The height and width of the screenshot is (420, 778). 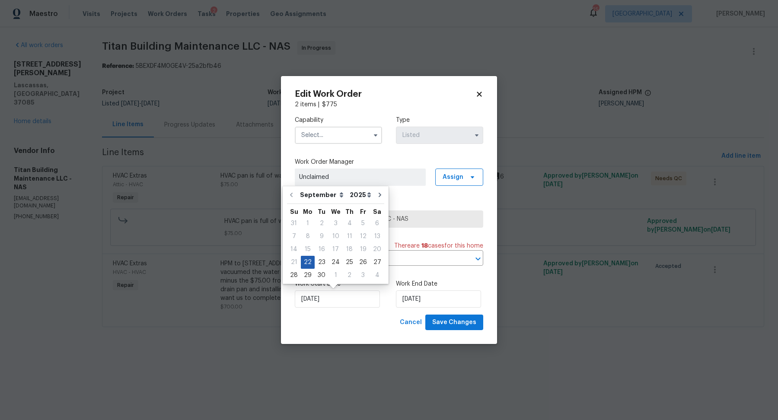 What do you see at coordinates (385, 94) in the screenshot?
I see `h2: Edit Work Order` at bounding box center [385, 94].